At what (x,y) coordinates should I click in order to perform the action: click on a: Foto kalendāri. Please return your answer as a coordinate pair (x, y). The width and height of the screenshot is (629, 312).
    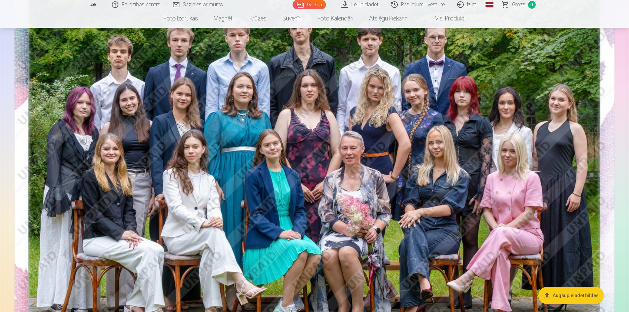
    Looking at the image, I should click on (335, 18).